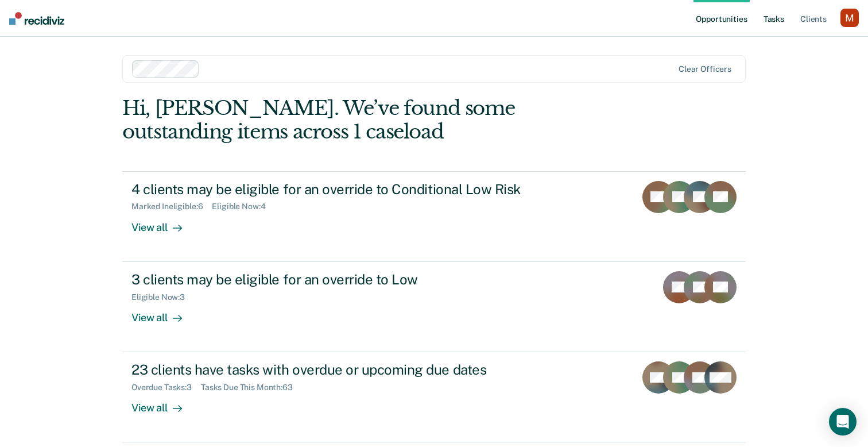  I want to click on div: Overdue Tasks : 3, so click(166, 387).